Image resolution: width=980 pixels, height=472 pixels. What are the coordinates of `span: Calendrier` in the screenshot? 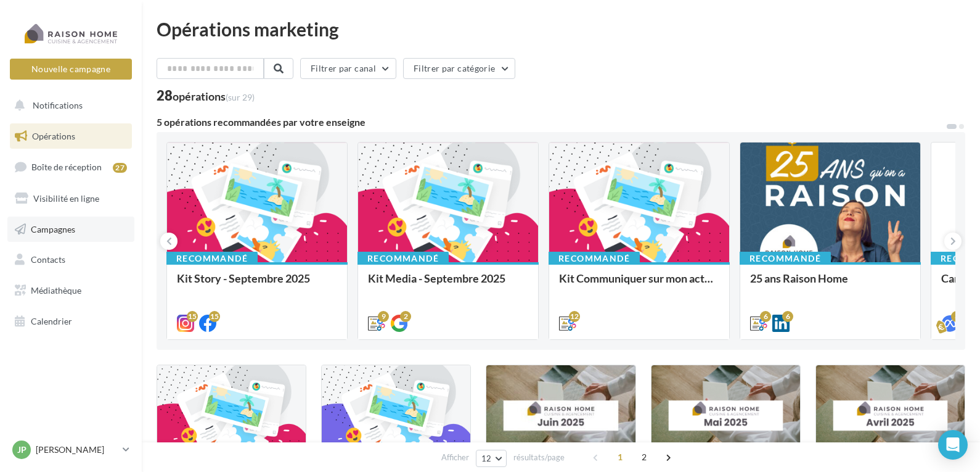 It's located at (51, 321).